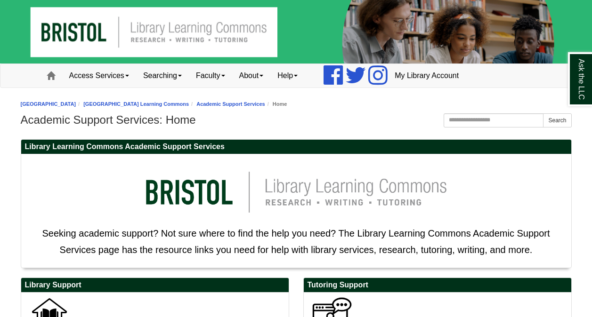 The image size is (592, 317). Describe the element at coordinates (276, 104) in the screenshot. I see `li: Home` at that location.